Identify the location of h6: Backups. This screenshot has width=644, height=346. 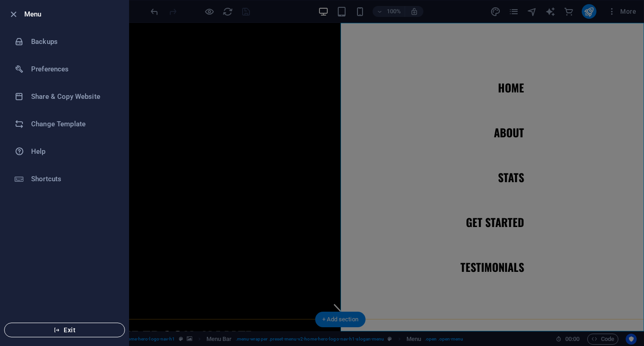
(73, 42).